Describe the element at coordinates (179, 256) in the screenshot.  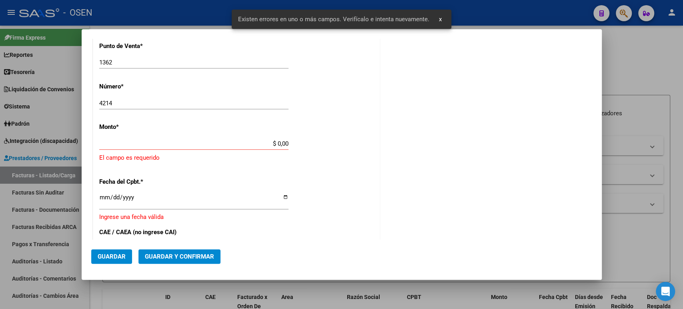
I see `span: Guardar y Confirmar` at that location.